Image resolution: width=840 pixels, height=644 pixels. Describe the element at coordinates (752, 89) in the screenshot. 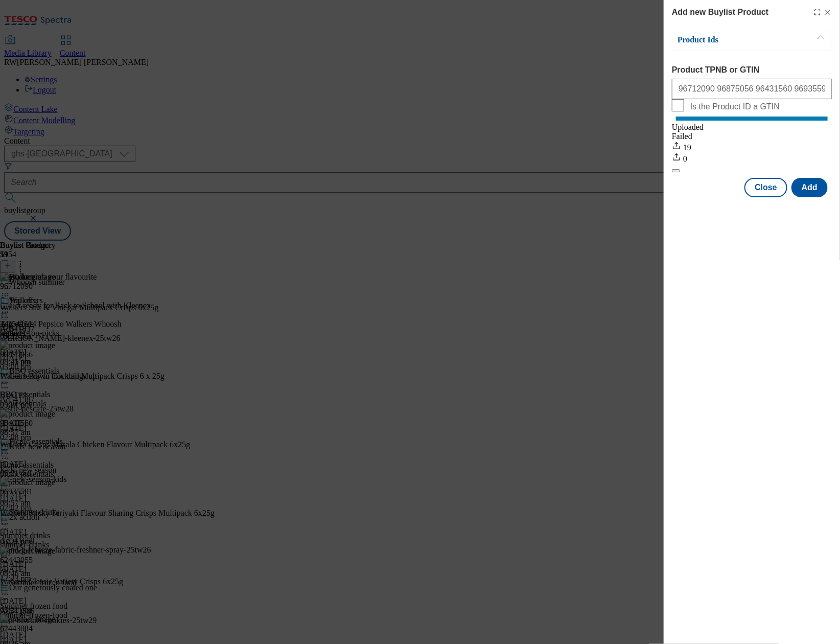

I see `input: Enter 1 or 20 space separated Product TPNB or GTIN` at that location.